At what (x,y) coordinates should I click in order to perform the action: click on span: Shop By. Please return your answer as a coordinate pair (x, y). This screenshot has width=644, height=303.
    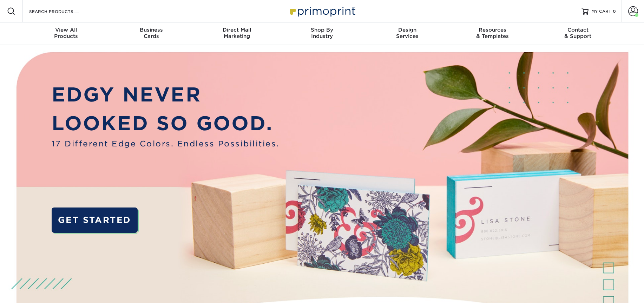
    Looking at the image, I should click on (322, 29).